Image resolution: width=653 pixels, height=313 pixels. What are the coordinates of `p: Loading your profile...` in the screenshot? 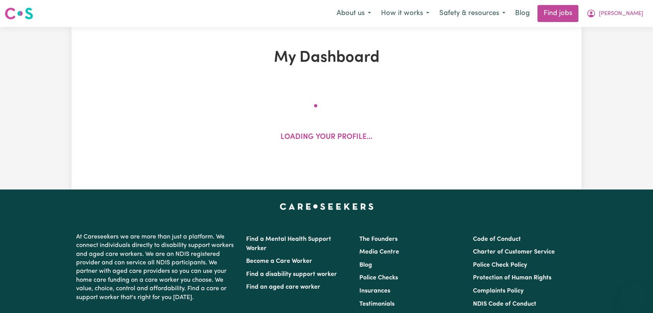 It's located at (326, 137).